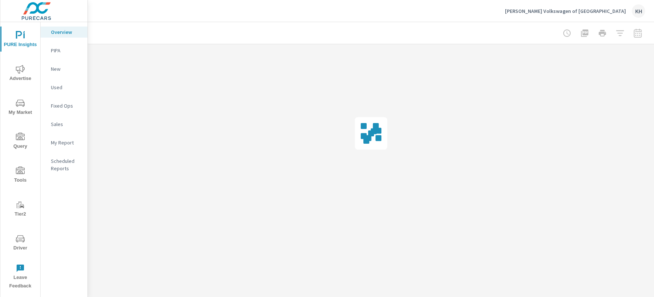 The height and width of the screenshot is (297, 654). Describe the element at coordinates (66, 87) in the screenshot. I see `p: Used` at that location.